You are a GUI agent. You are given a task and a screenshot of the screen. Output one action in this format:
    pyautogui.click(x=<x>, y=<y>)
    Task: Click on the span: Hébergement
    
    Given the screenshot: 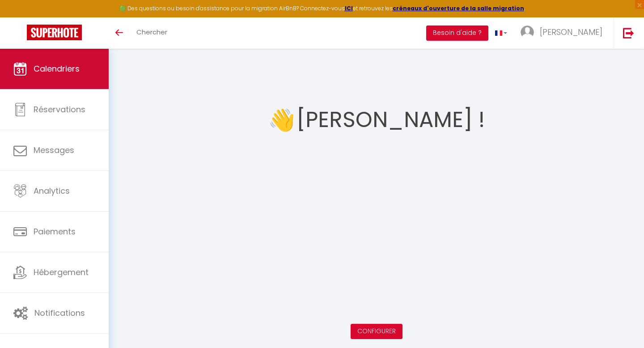 What is the action you would take?
    pyautogui.click(x=61, y=272)
    